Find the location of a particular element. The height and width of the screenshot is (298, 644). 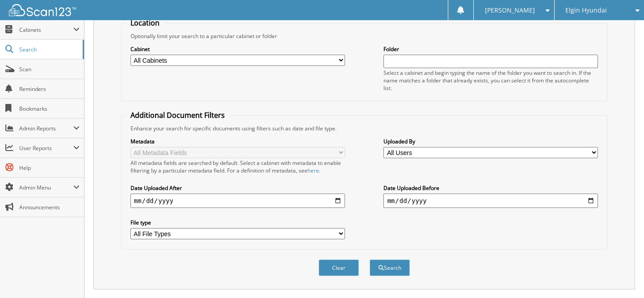

label: Date Uploaded After is located at coordinates (237, 188).